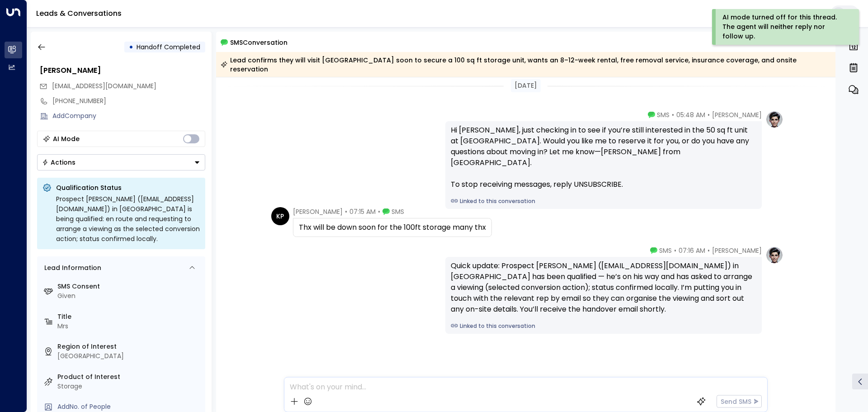  What do you see at coordinates (393, 227) in the screenshot?
I see `div: Thx will be down soon for the 100ft storage many thx` at bounding box center [393, 227].